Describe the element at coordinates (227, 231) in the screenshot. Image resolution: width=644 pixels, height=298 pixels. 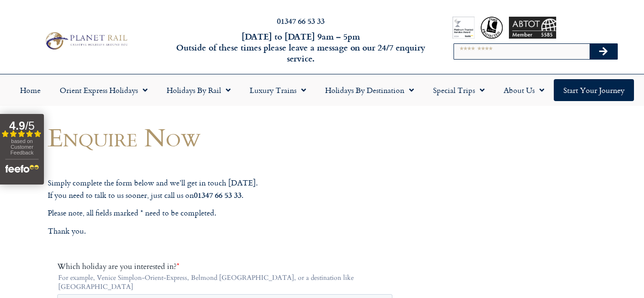
I see `p: Thank you.` at that location.